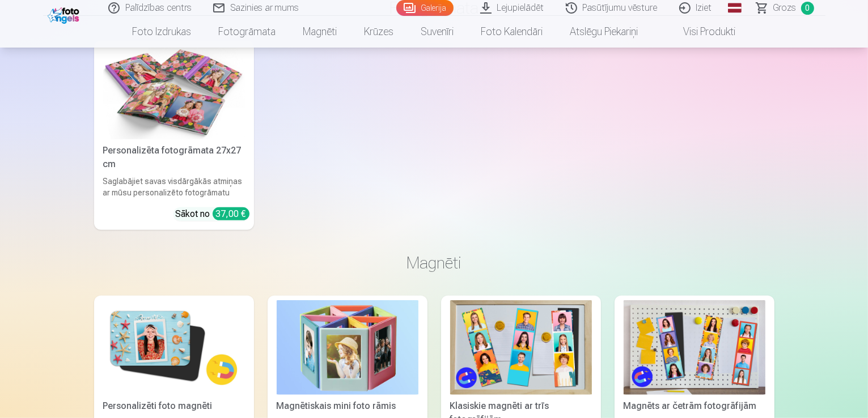  What do you see at coordinates (701, 32) in the screenshot?
I see `a: Visi produkti` at bounding box center [701, 32].